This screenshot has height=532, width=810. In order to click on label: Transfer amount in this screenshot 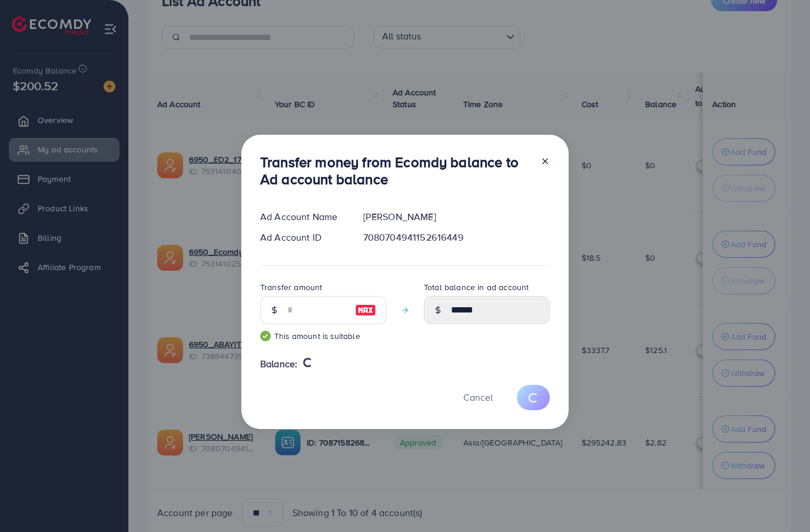, I will do `click(291, 287)`.